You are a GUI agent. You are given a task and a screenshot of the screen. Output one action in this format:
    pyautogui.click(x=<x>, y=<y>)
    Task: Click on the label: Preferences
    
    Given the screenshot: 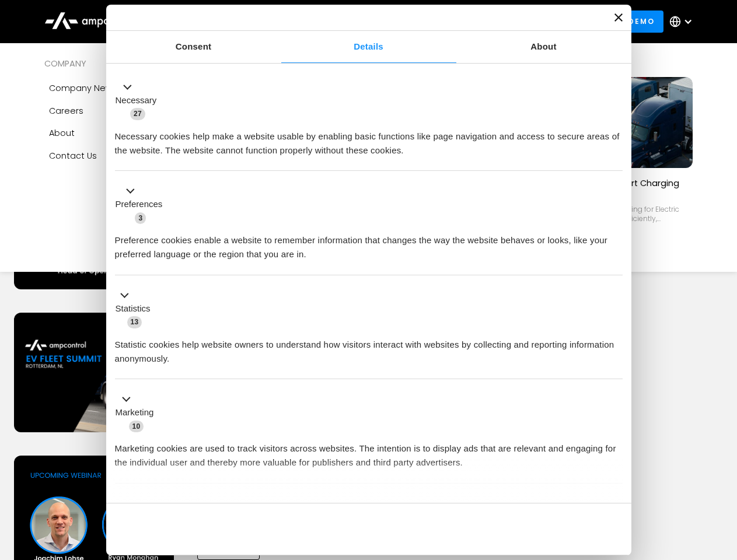 What is the action you would take?
    pyautogui.click(x=139, y=204)
    